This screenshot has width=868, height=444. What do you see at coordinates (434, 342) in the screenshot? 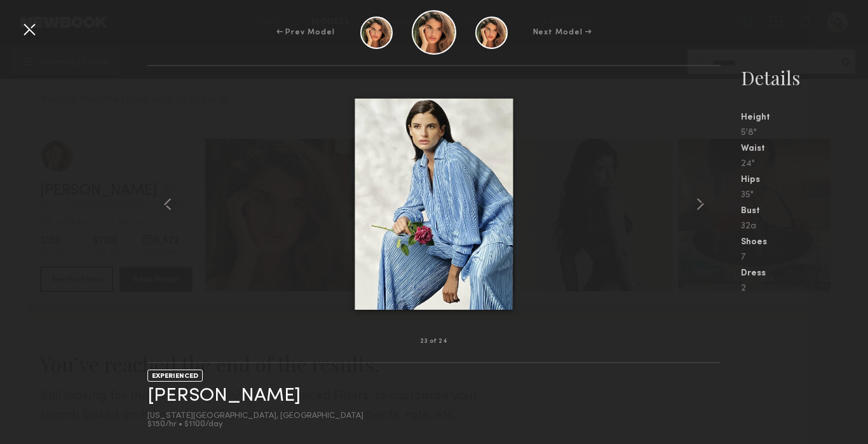
I see `div: 23 of 24` at bounding box center [434, 342].